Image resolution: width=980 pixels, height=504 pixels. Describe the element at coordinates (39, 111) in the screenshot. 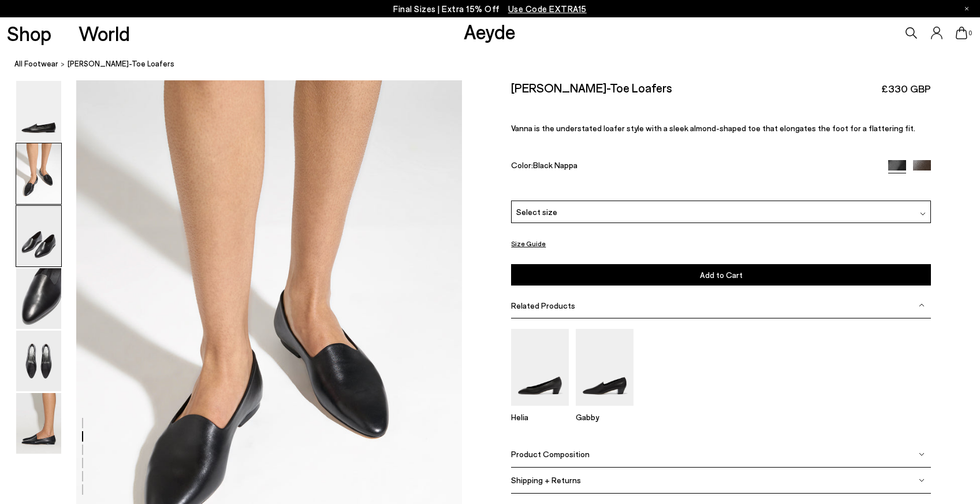

I see `img: Vanna Almond-Toe Loafers - Image 1` at that location.